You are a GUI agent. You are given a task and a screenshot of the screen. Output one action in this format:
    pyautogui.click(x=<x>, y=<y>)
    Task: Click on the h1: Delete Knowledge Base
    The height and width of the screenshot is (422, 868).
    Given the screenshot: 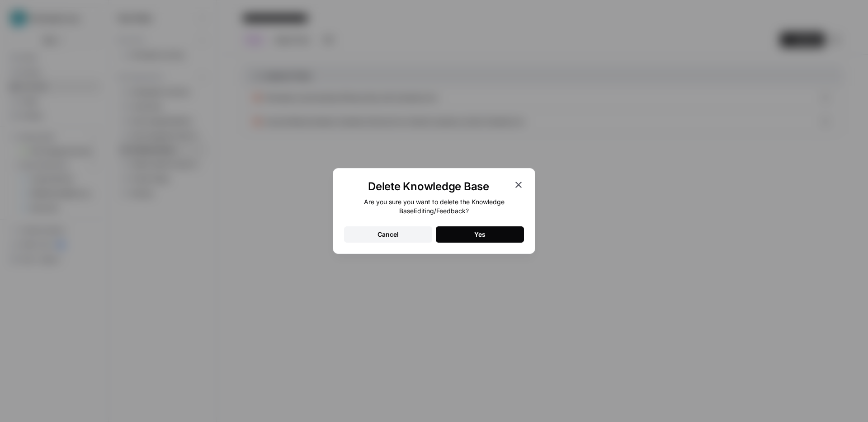 What is the action you would take?
    pyautogui.click(x=428, y=187)
    